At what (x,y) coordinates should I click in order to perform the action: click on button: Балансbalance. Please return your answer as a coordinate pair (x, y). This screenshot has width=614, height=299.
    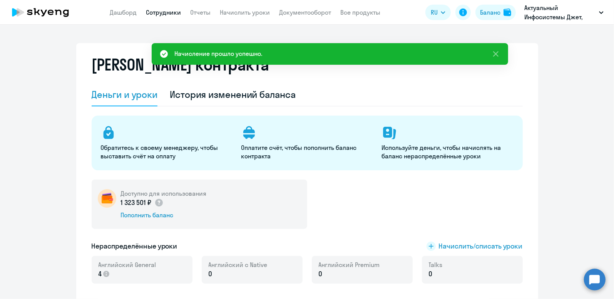
    Looking at the image, I should click on (496, 12).